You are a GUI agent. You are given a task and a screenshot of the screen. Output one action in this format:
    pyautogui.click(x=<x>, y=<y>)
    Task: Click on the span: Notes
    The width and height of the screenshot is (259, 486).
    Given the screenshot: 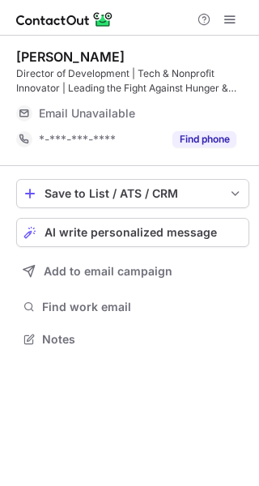 What is the action you would take?
    pyautogui.click(x=143, y=339)
    